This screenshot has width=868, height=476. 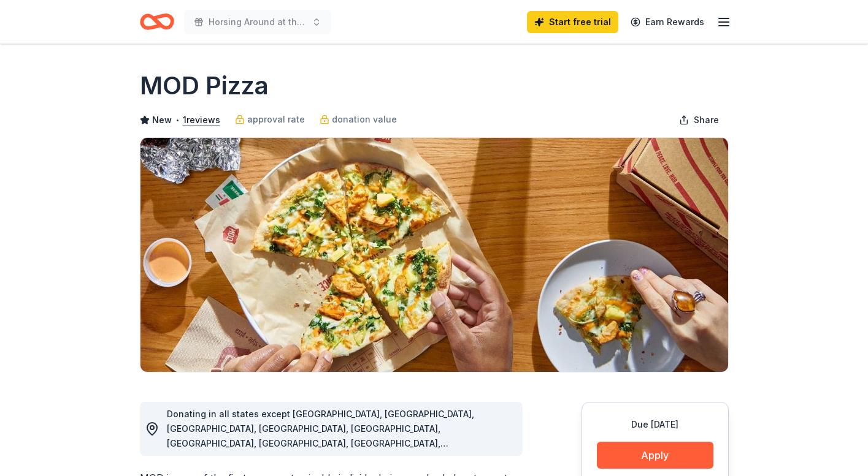 What do you see at coordinates (358, 119) in the screenshot?
I see `a: donation value` at bounding box center [358, 119].